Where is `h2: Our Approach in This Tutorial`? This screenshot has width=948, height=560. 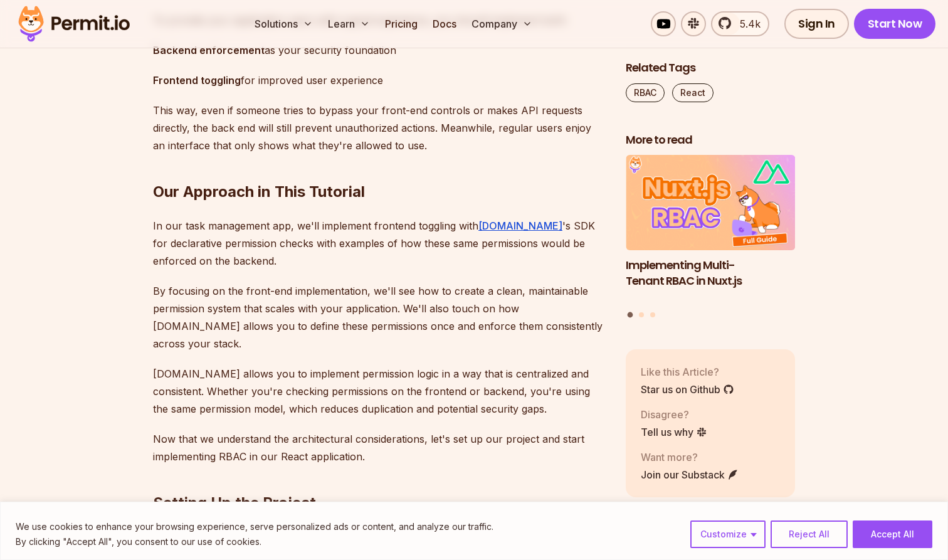
h2: Our Approach in This Tutorial is located at coordinates (379, 167).